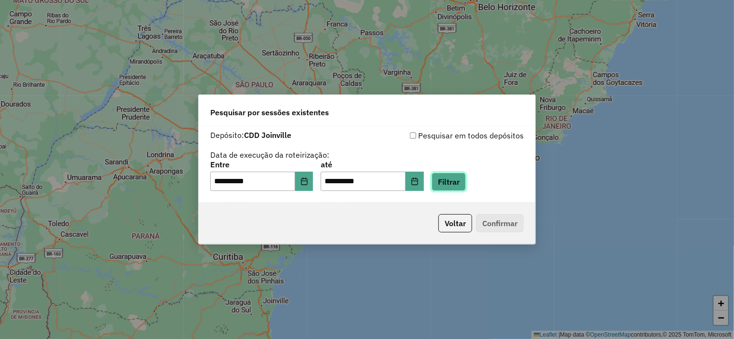 This screenshot has width=734, height=339. I want to click on label: Depósito:, so click(251, 135).